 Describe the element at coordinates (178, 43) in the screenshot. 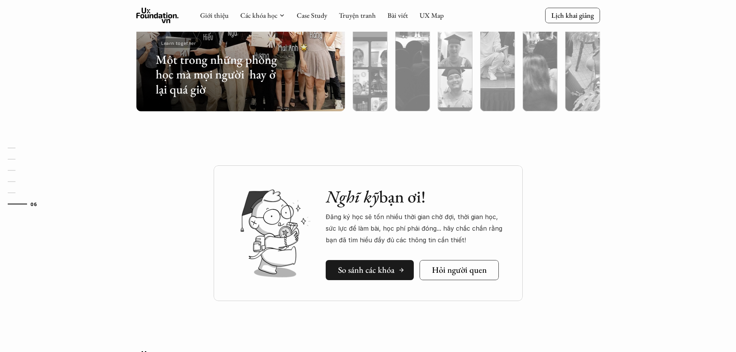

I see `p: Learn together` at that location.